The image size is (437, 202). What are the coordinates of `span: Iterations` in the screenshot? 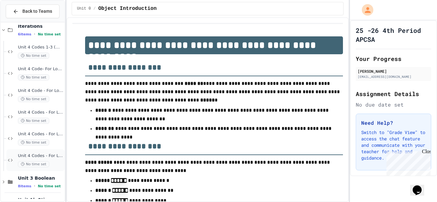 It's located at (41, 26).